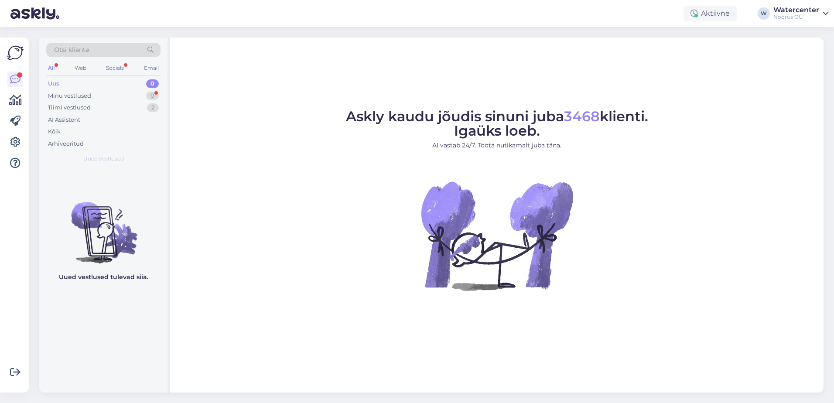  I want to click on div: Arhiveeritud, so click(66, 144).